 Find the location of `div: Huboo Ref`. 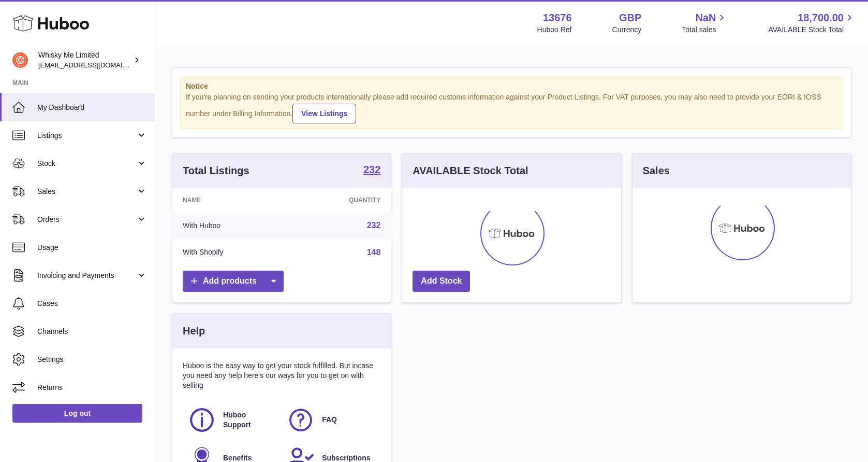

div: Huboo Ref is located at coordinates (554, 29).